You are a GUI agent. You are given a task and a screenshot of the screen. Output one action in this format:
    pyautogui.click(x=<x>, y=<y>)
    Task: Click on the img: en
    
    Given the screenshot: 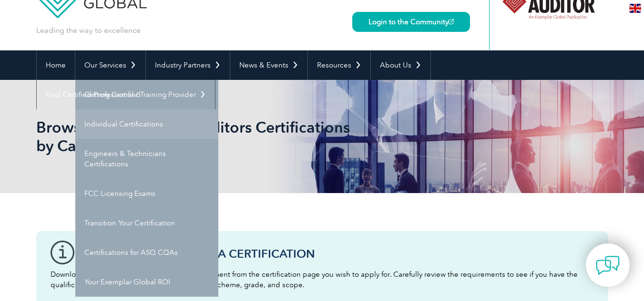 What is the action you would take?
    pyautogui.click(x=634, y=8)
    